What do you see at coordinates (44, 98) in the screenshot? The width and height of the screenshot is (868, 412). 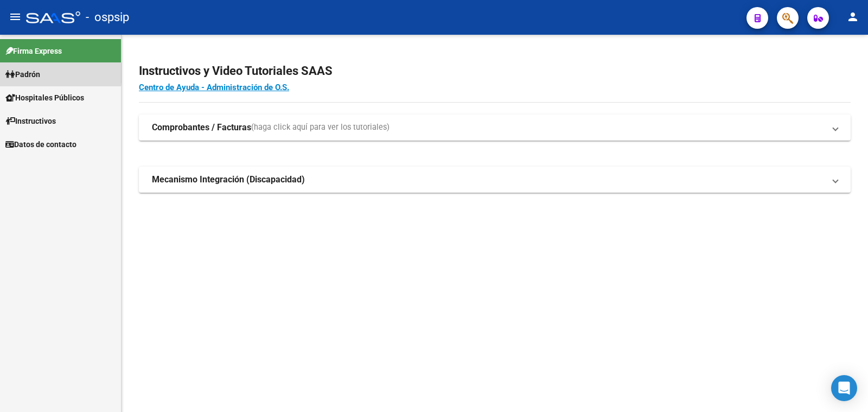 I see `span: Hospitales Públicos` at bounding box center [44, 98].